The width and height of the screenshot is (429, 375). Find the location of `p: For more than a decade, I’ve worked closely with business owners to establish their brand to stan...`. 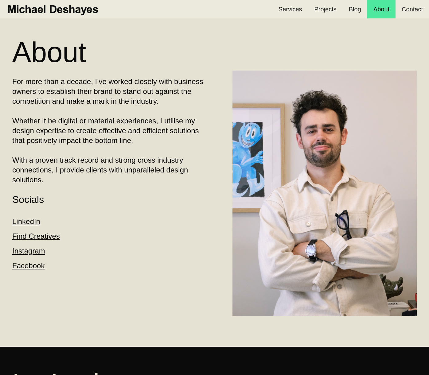

p: For more than a decade, I’ve worked closely with business owners to establish their brand to stan... is located at coordinates (112, 128).